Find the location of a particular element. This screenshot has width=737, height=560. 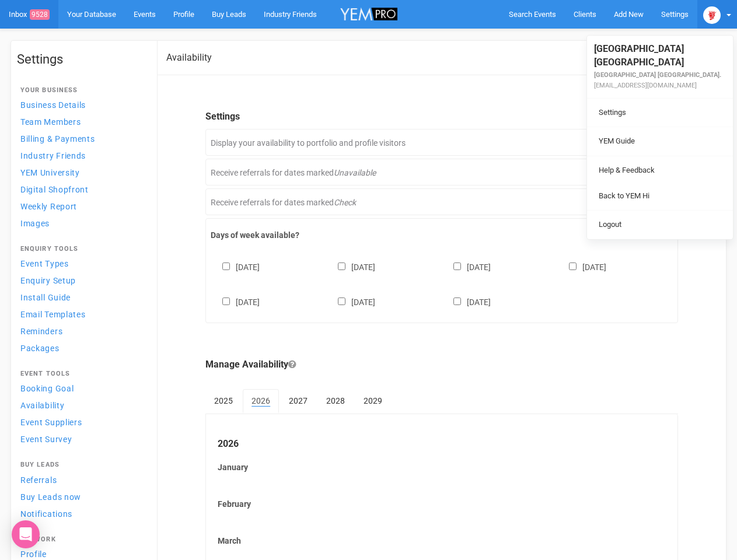

em: Unavailable is located at coordinates (355, 173).